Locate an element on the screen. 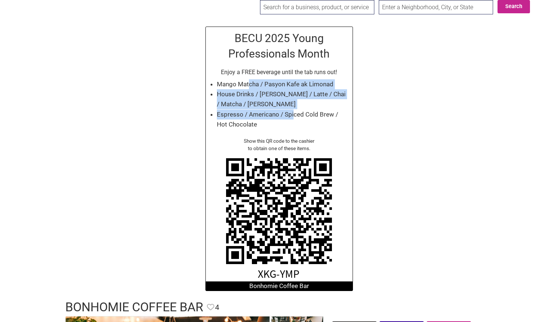 This screenshot has height=322, width=558. li: Espresso / Americano / Spiced Cold Brew / Hot Chocolate is located at coordinates (283, 120).